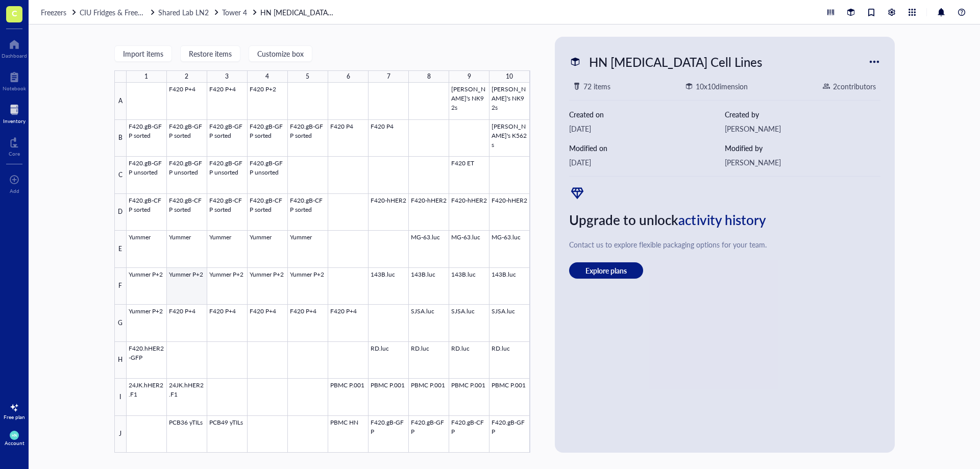  I want to click on a: Freezers, so click(59, 12).